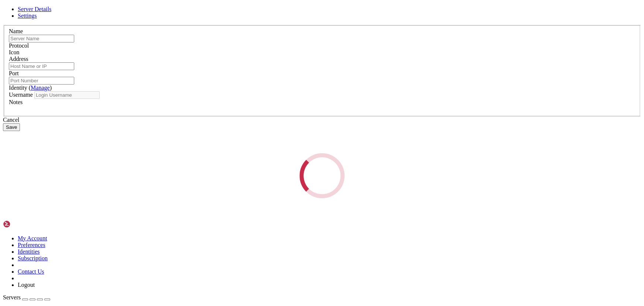  Describe the element at coordinates (34, 9) in the screenshot. I see `a: Server Details` at that location.